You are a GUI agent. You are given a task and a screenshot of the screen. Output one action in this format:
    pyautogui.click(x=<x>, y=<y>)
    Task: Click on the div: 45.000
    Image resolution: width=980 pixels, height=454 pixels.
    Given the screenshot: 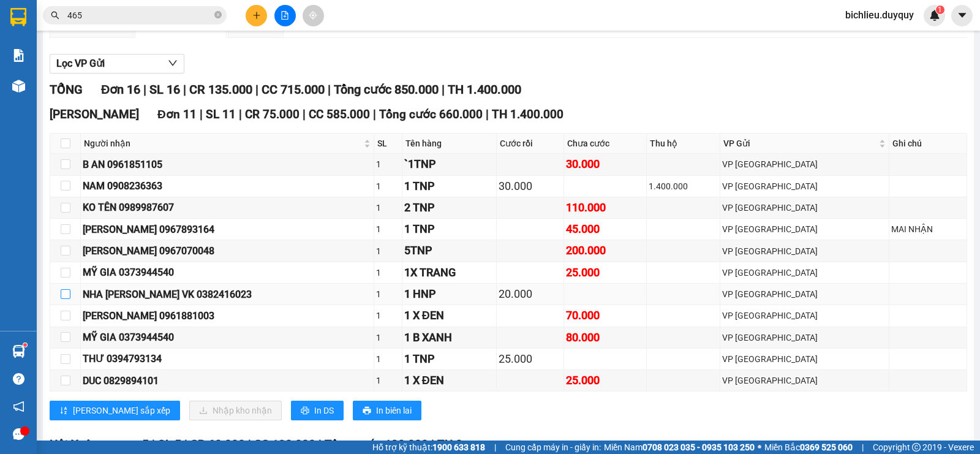 What is the action you would take?
    pyautogui.click(x=605, y=230)
    